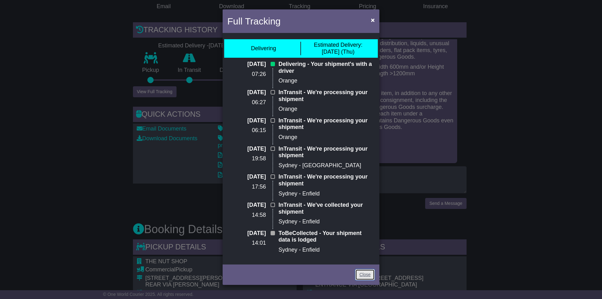  What do you see at coordinates (246, 74) in the screenshot?
I see `p: 07:26` at bounding box center [246, 74].